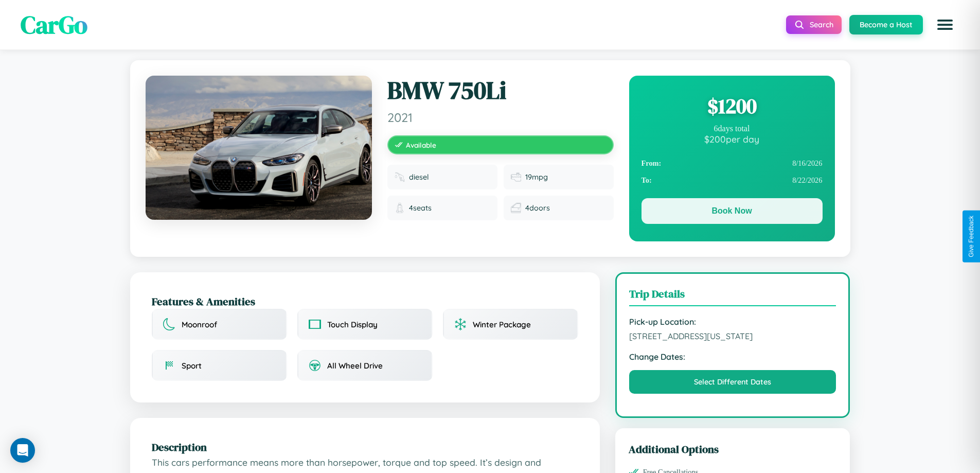 The image size is (980, 473). I want to click on strong: From:, so click(651, 163).